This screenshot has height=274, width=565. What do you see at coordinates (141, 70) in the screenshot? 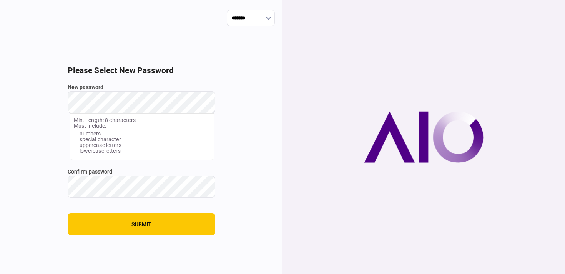
I see `h2: Please Select New Password` at bounding box center [141, 70].